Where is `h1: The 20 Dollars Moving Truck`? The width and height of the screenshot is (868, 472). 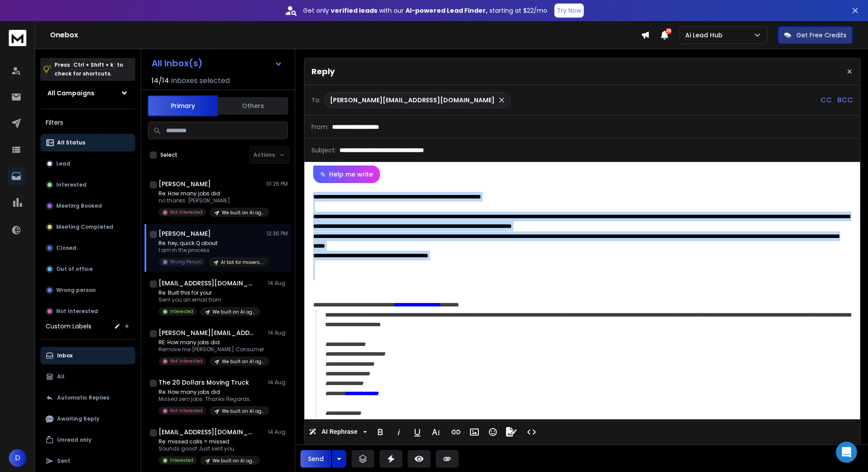
h1: The 20 Dollars Moving Truck is located at coordinates (204, 382).